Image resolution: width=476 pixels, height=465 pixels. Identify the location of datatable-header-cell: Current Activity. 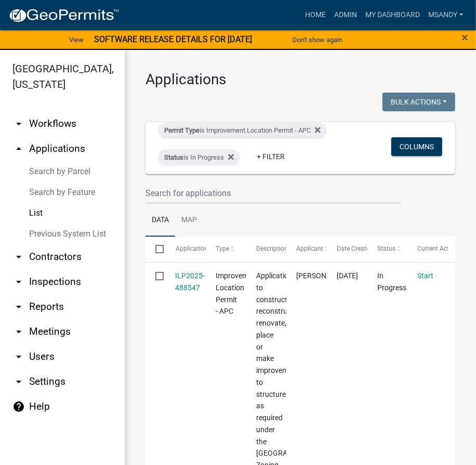
(428, 249).